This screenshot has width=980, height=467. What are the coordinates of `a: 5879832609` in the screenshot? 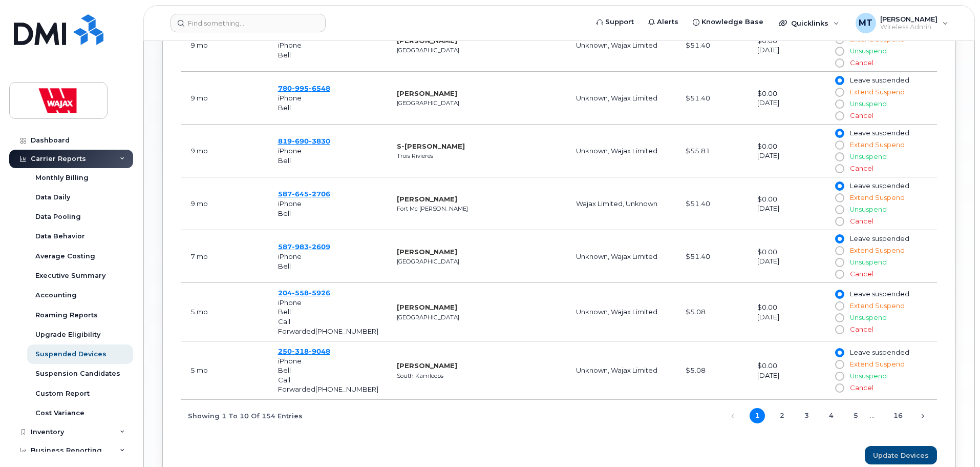 It's located at (304, 246).